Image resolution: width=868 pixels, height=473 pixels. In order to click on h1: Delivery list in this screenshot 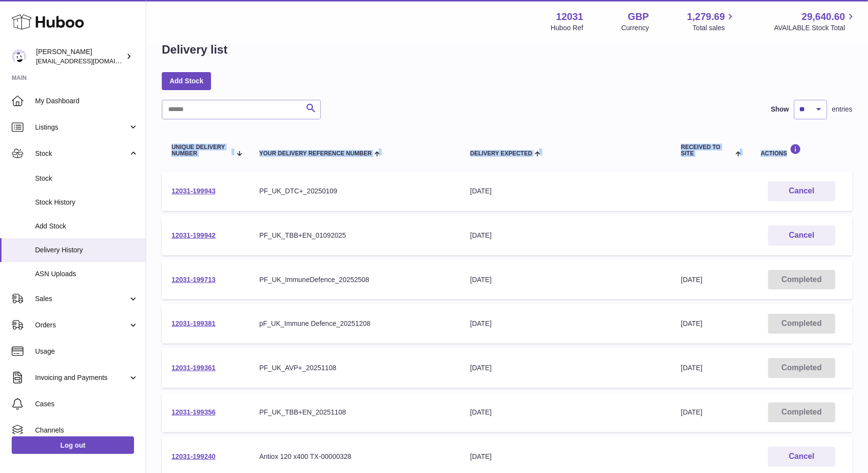, I will do `click(195, 49)`.